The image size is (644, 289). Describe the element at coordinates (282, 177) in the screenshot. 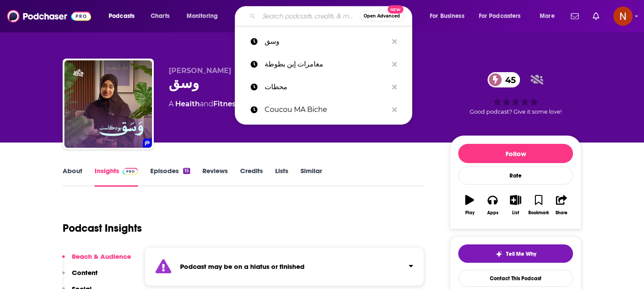

I see `a: Lists` at that location.